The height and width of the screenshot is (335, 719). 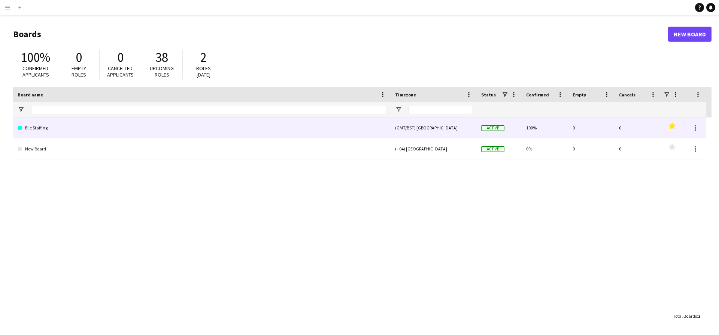 I want to click on span: 100%, so click(x=35, y=57).